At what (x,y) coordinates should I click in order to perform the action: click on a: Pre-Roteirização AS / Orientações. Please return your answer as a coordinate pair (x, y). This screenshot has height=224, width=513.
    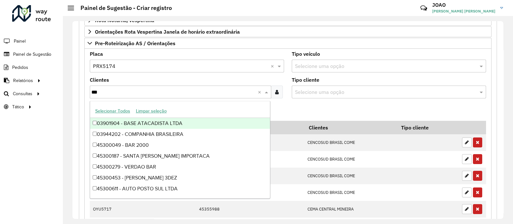
    Looking at the image, I should click on (288, 43).